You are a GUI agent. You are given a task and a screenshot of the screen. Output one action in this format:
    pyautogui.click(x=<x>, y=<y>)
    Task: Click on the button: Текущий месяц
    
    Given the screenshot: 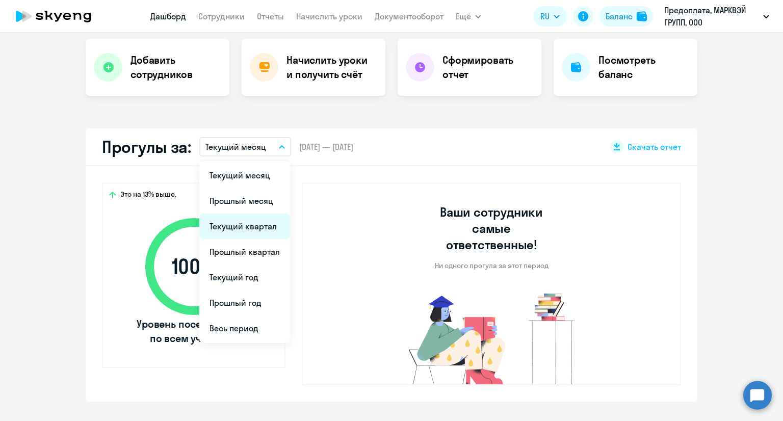 What is the action you would take?
    pyautogui.click(x=245, y=147)
    